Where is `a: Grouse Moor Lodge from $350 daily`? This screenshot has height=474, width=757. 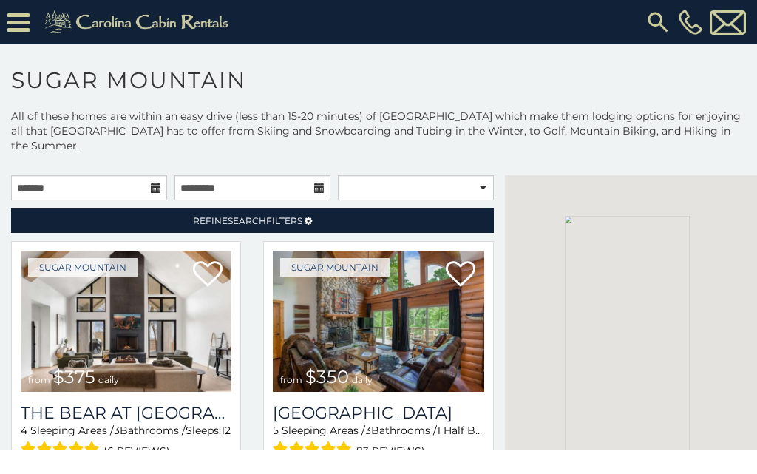 a: Grouse Moor Lodge from $350 daily is located at coordinates (378, 321).